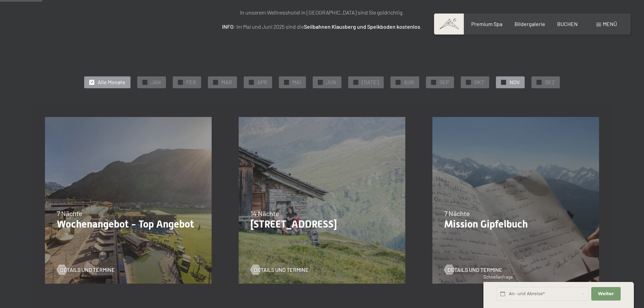 The height and width of the screenshot is (308, 644). I want to click on span: APR, so click(262, 82).